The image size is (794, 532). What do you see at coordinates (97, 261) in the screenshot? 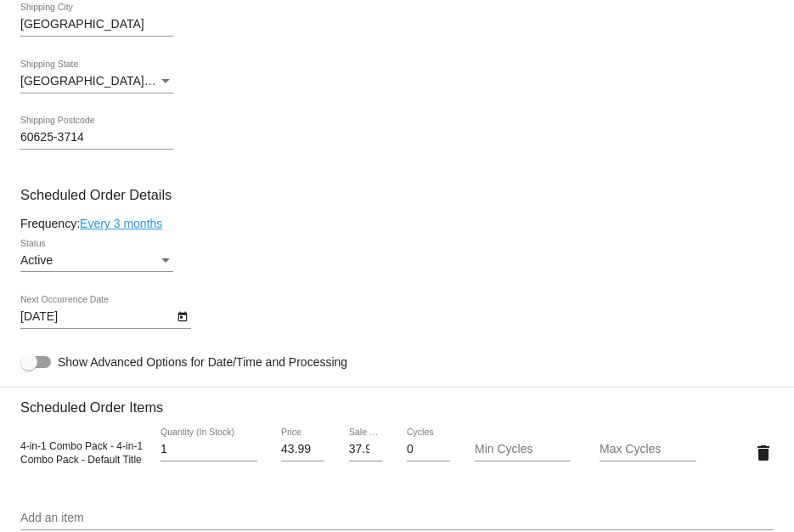
I see `mat-select: Status` at bounding box center [97, 261].